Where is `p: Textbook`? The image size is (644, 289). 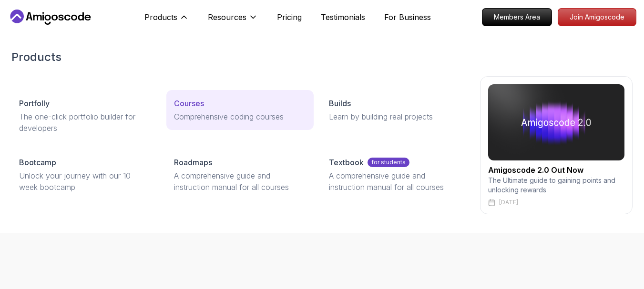 p: Textbook is located at coordinates (346, 163).